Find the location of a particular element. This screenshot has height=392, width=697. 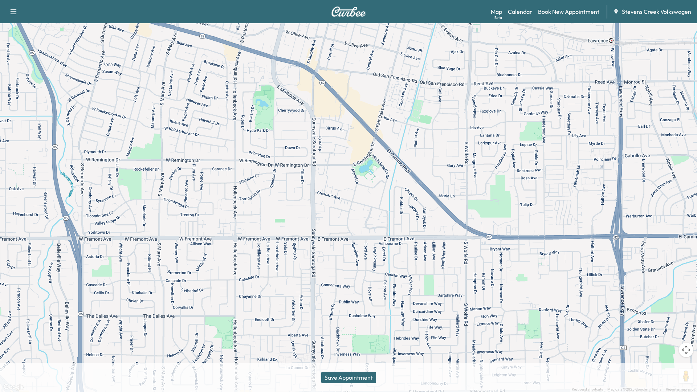

div: Beta is located at coordinates (498, 17).